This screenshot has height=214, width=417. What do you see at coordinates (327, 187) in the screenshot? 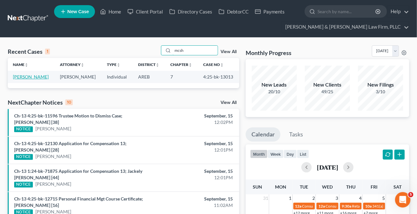
I see `span: Wed` at bounding box center [327, 187].